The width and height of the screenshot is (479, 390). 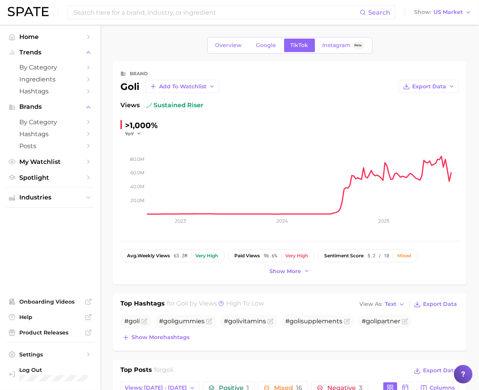 I want to click on span: weekly views, so click(x=148, y=256).